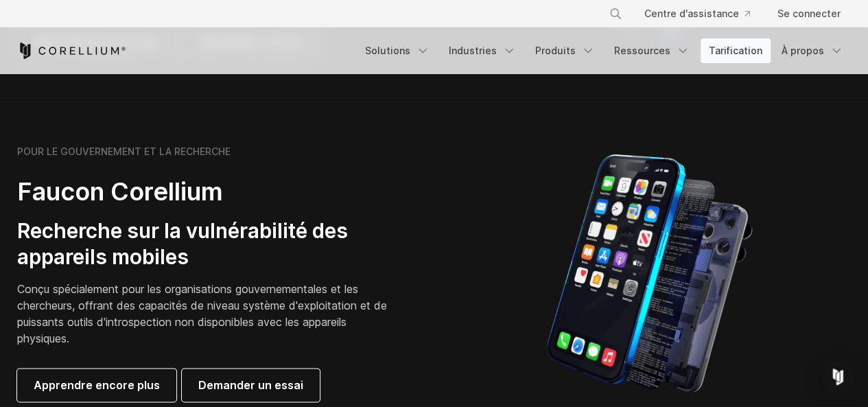 The image size is (868, 407). I want to click on font: Ressources, so click(642, 50).